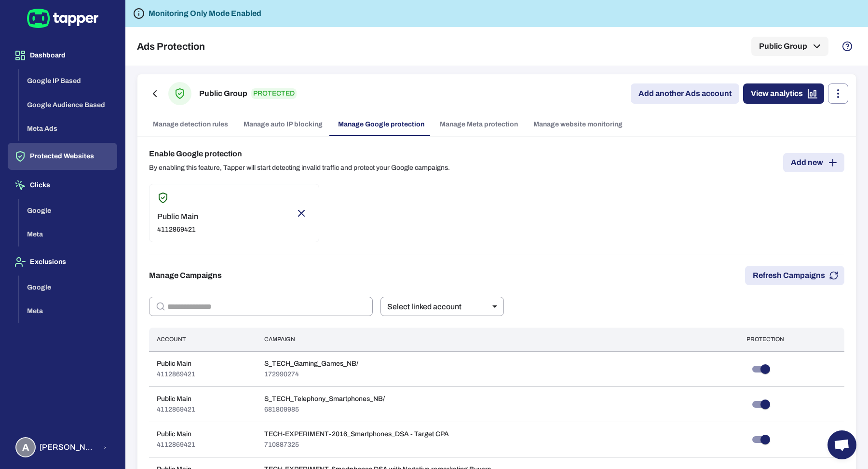 The height and width of the screenshot is (469, 868). What do you see at coordinates (26, 447) in the screenshot?
I see `div: A` at bounding box center [26, 447].